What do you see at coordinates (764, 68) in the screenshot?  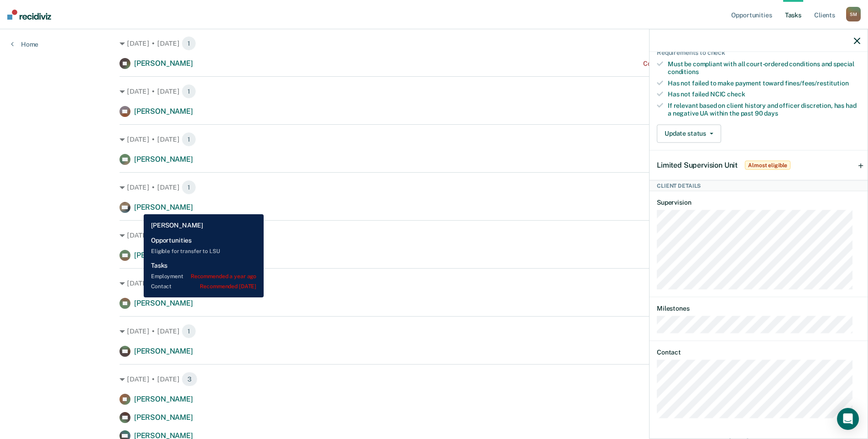 I see `div: Must be compliant with all court-ordered conditions and special` at bounding box center [764, 68].